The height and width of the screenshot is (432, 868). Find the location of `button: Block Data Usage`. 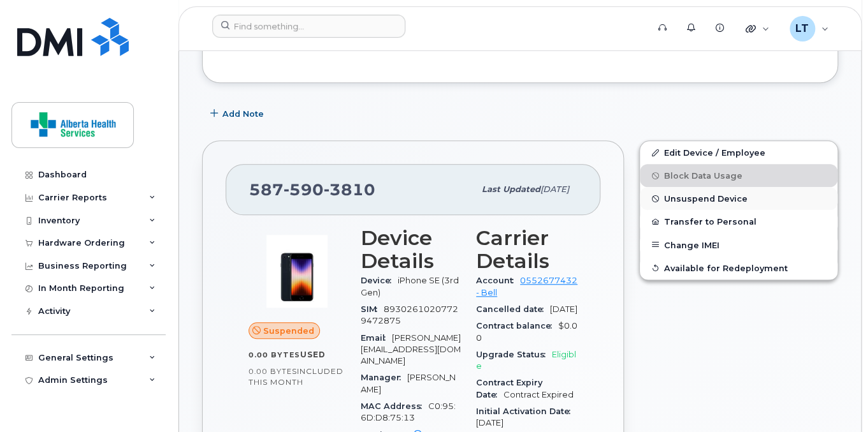

button: Block Data Usage is located at coordinates (739, 175).